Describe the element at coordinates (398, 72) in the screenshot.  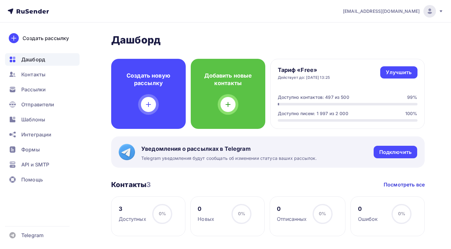
I see `a: Улучшить` at that location.